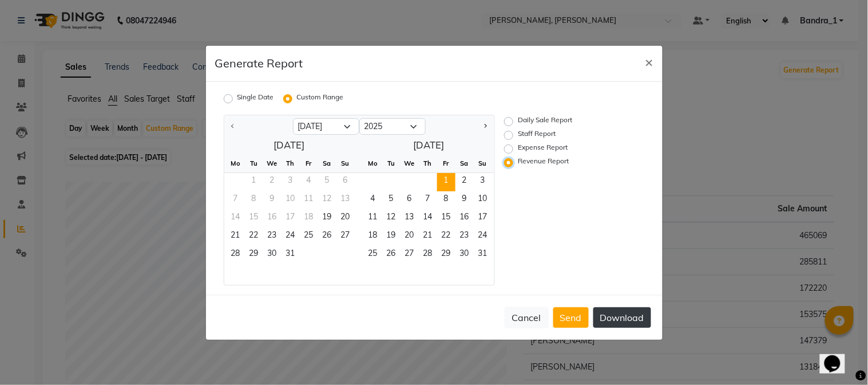 The width and height of the screenshot is (868, 385). Describe the element at coordinates (391, 200) in the screenshot. I see `div: Tuesday, August 5, 2025` at that location.